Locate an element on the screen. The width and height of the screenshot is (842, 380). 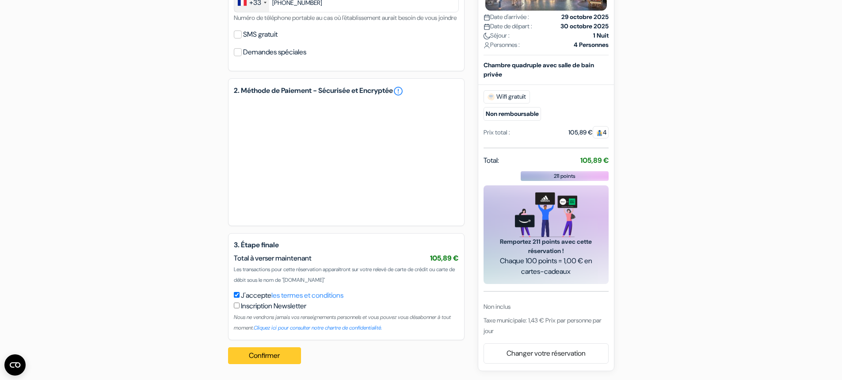
b: Chambre quadruple avec salle de bain privée is located at coordinates (539, 69).